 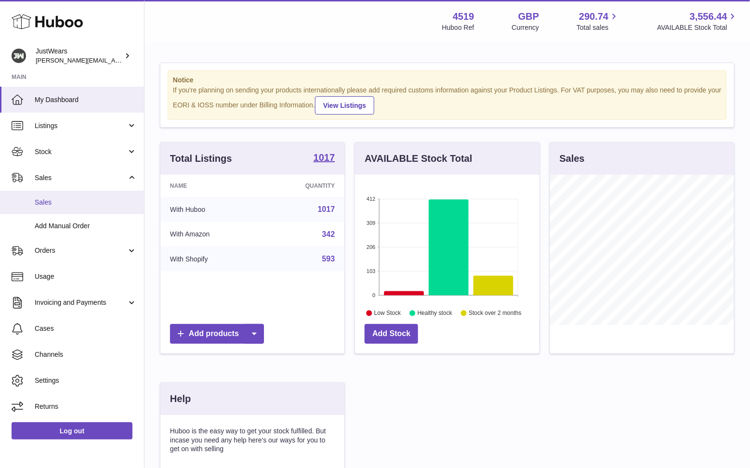 I want to click on div: Huboo Ref, so click(x=458, y=27).